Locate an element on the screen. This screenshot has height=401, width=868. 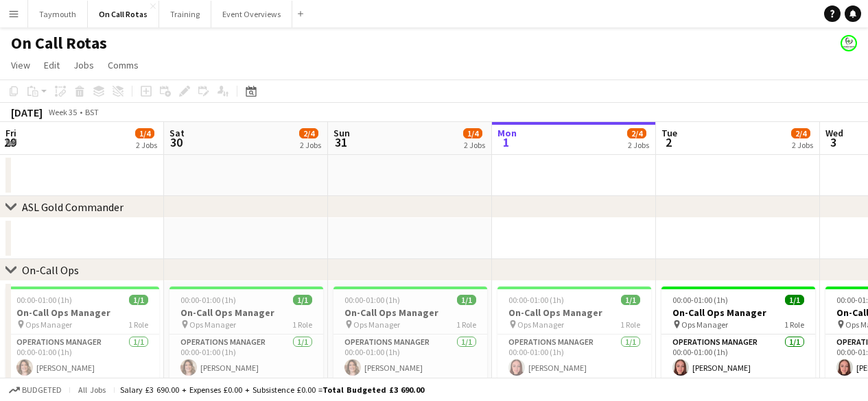
span: Budgeted is located at coordinates (42, 390).